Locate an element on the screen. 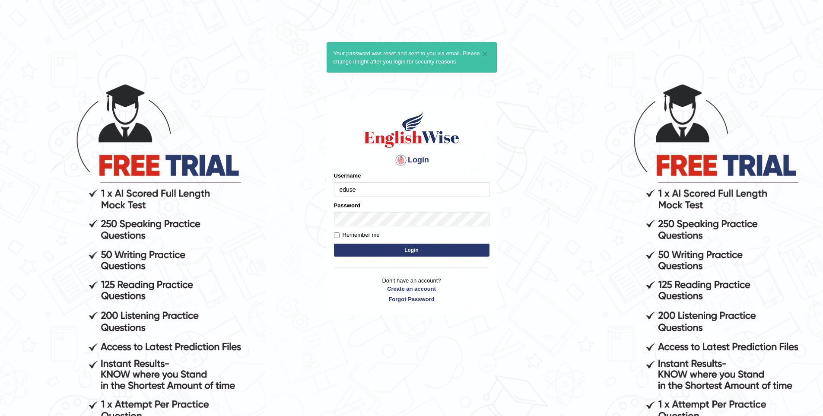  img: Logo of English Wise sign in for intelligent practice with AI is located at coordinates (412, 130).